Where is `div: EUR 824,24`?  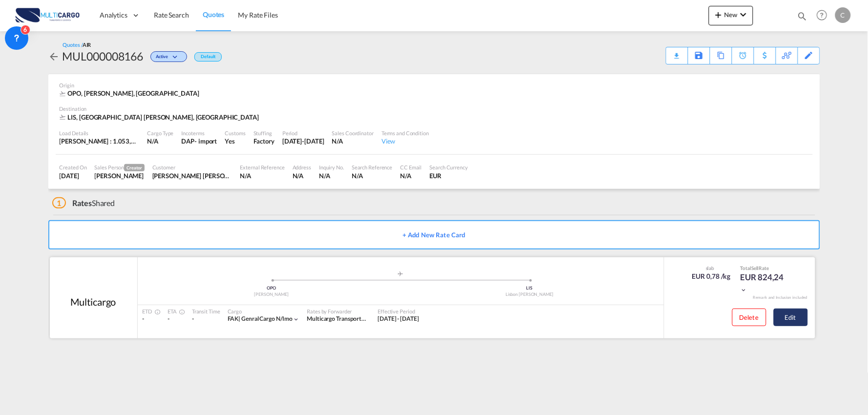 div: EUR 824,24 is located at coordinates (765, 283).